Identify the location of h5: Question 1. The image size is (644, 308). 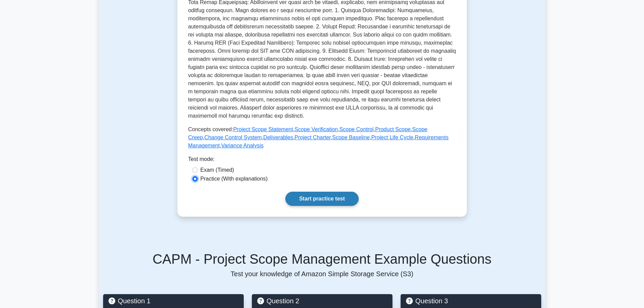
(174, 301).